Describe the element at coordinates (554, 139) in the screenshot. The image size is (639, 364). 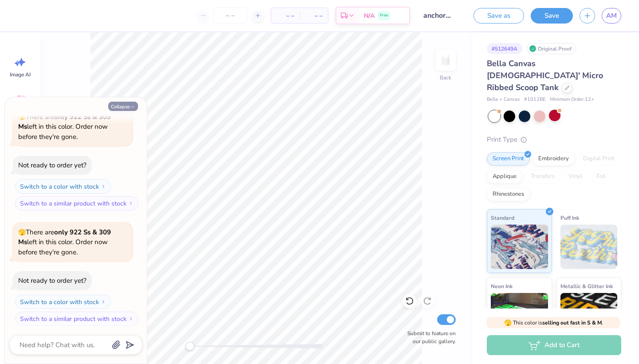
I see `div: Print Type` at that location.